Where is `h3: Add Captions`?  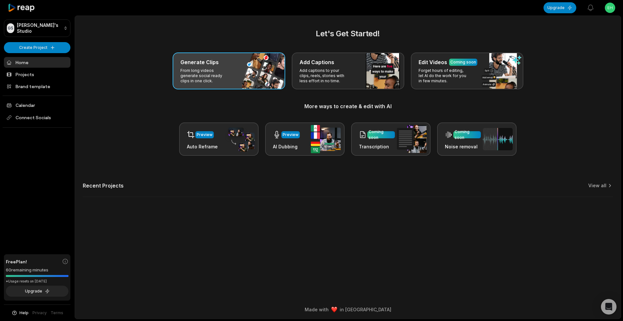 h3: Add Captions is located at coordinates (317, 62).